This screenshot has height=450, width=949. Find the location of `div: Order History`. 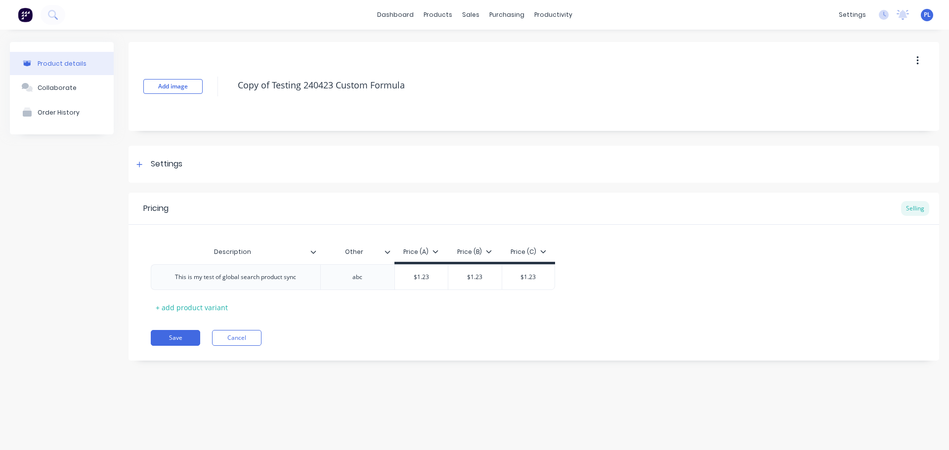

div: Order History is located at coordinates (58, 112).